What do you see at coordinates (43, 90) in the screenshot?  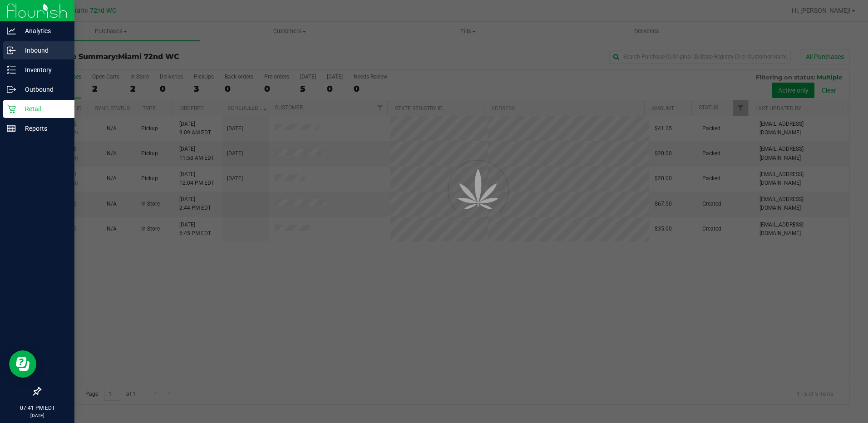 I see `p: Outbound` at bounding box center [43, 90].